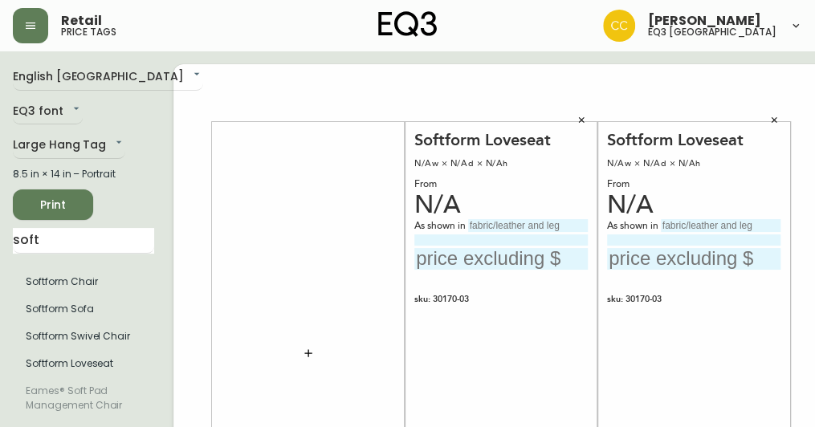 This screenshot has height=427, width=815. I want to click on div: Large Hang Tag, so click(69, 145).